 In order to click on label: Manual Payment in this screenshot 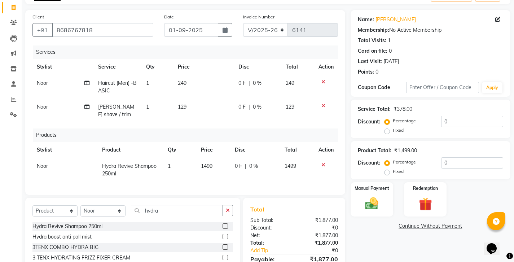, I will do `click(372, 188)`.